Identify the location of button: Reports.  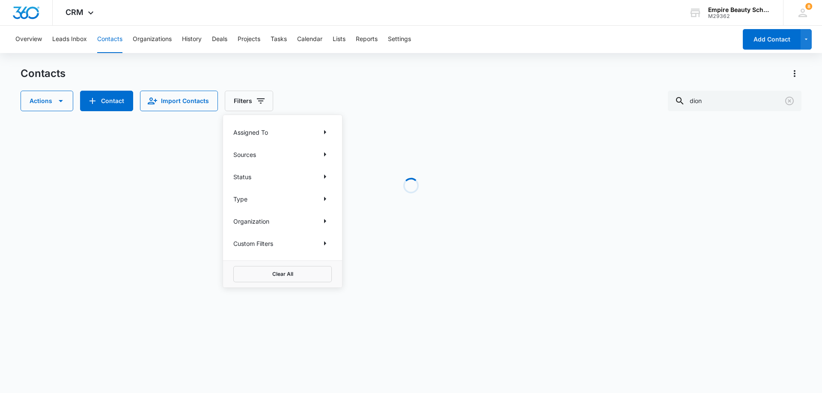
(367, 39).